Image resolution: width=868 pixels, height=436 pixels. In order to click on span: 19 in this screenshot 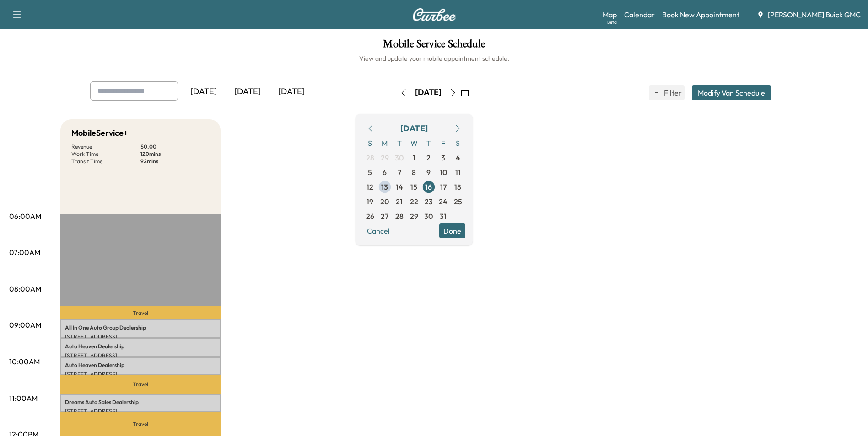, I will do `click(369, 202)`.